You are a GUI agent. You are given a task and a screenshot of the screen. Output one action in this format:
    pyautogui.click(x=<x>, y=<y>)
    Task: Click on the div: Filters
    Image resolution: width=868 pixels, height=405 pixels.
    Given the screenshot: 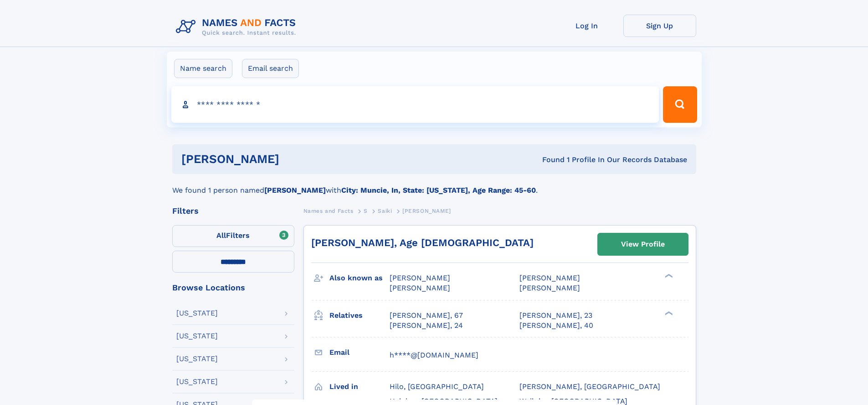 What is the action you would take?
    pyautogui.click(x=233, y=211)
    